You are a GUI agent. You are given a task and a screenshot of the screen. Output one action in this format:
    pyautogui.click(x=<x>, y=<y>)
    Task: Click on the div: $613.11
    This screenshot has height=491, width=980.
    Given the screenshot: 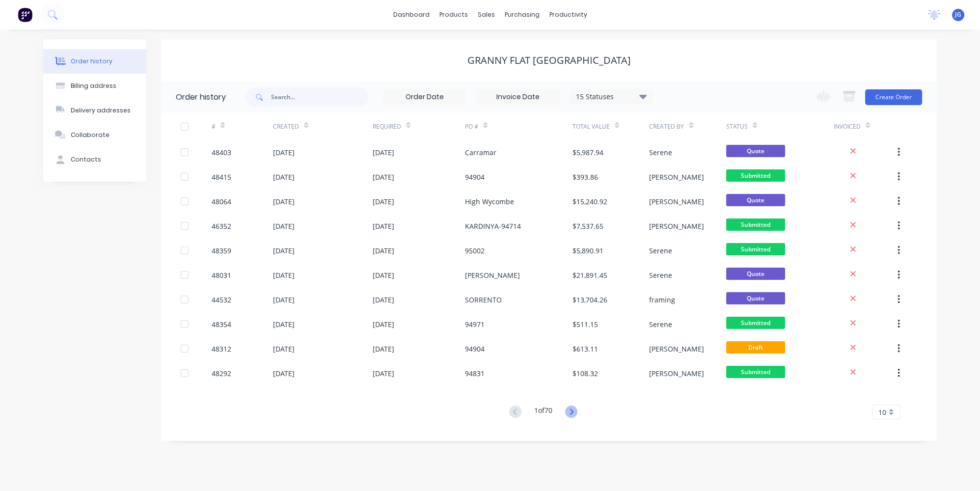 What is the action you would take?
    pyautogui.click(x=585, y=349)
    